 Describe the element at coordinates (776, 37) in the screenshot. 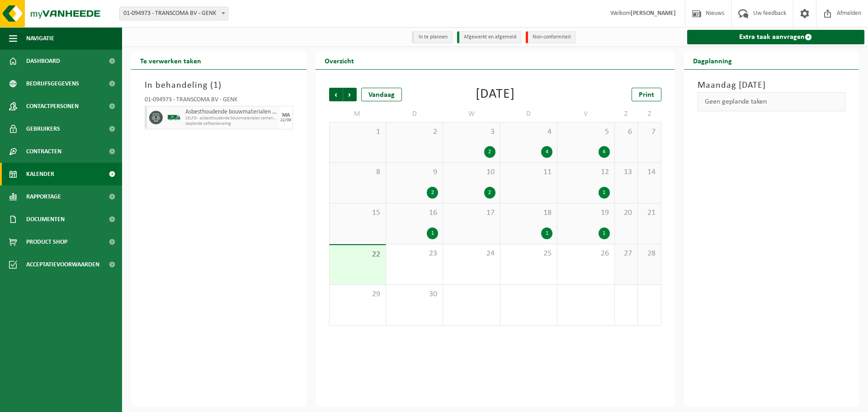

I see `a: Extra taak aanvragen` at that location.